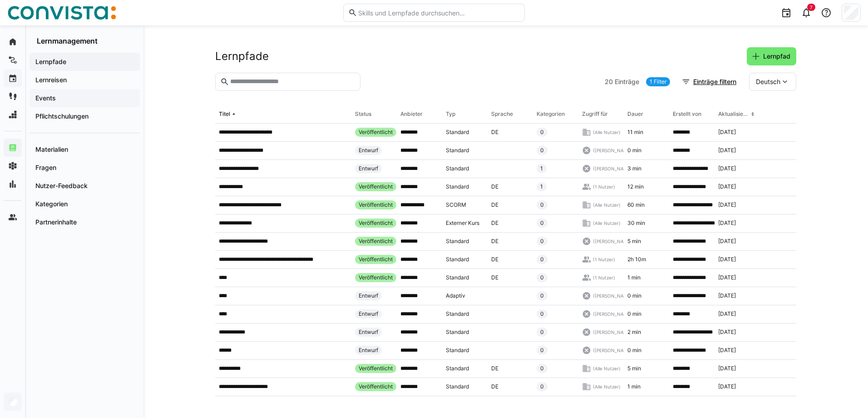 The width and height of the screenshot is (868, 418). What do you see at coordinates (242, 57) in the screenshot?
I see `h2: Lernpfade` at bounding box center [242, 57].